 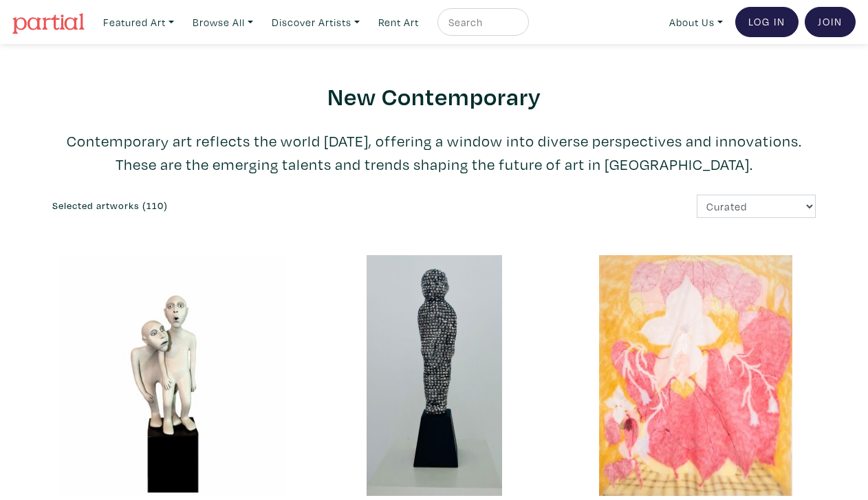 I want to click on a: About Us, so click(x=696, y=22).